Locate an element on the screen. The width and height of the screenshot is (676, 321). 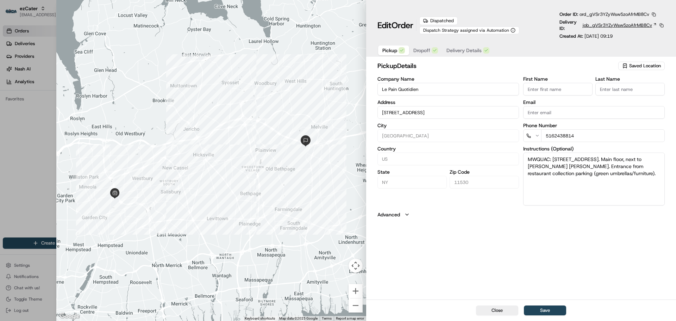
label: Address is located at coordinates (448, 102).